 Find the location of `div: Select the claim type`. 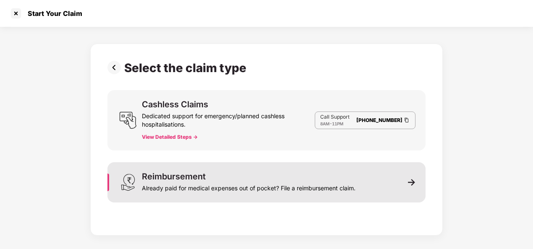

div: Select the claim type is located at coordinates (187, 68).